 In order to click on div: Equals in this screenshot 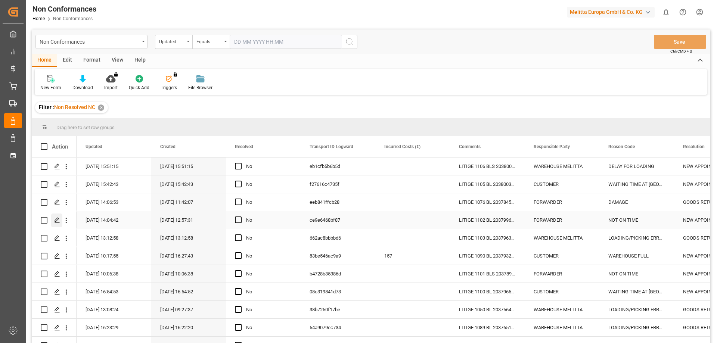, I will do `click(209, 41)`.